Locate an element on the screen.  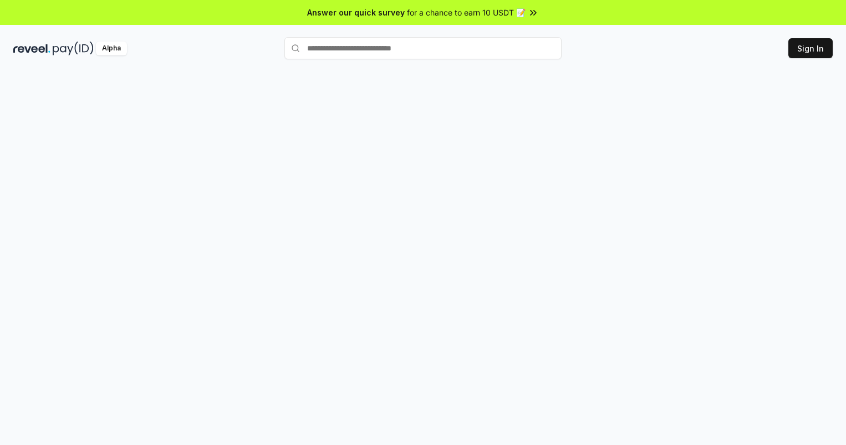
div: Alpha is located at coordinates (111, 48).